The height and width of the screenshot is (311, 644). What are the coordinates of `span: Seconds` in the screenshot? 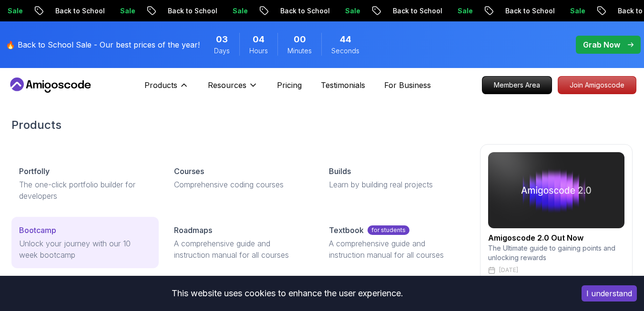 It's located at (345, 51).